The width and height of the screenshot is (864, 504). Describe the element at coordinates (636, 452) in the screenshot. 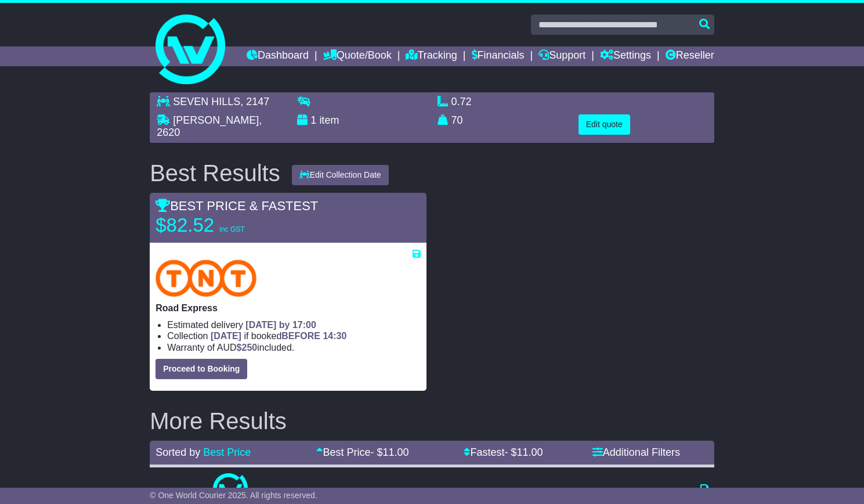

I see `a: Additional Filters` at that location.